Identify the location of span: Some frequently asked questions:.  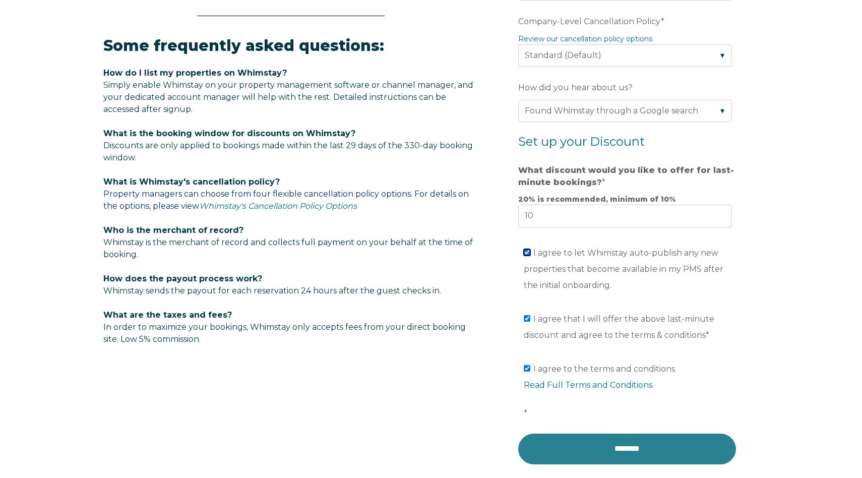
(244, 45).